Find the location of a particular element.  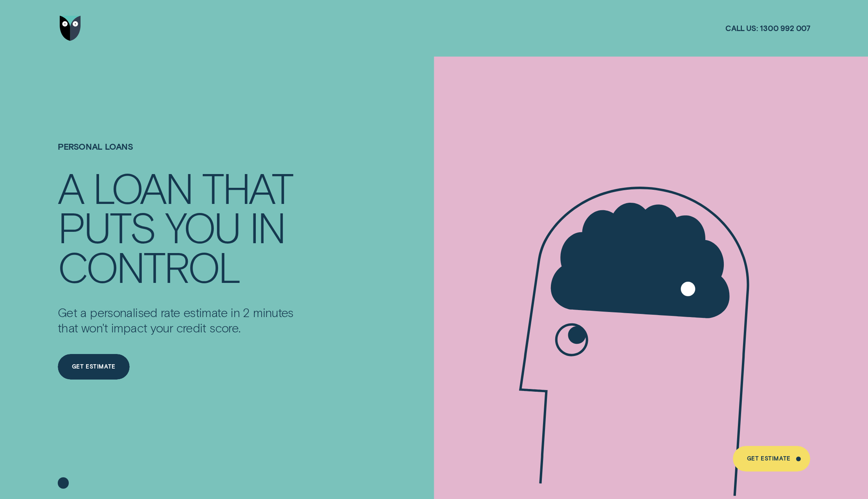

div: CONTROL is located at coordinates (148, 266).